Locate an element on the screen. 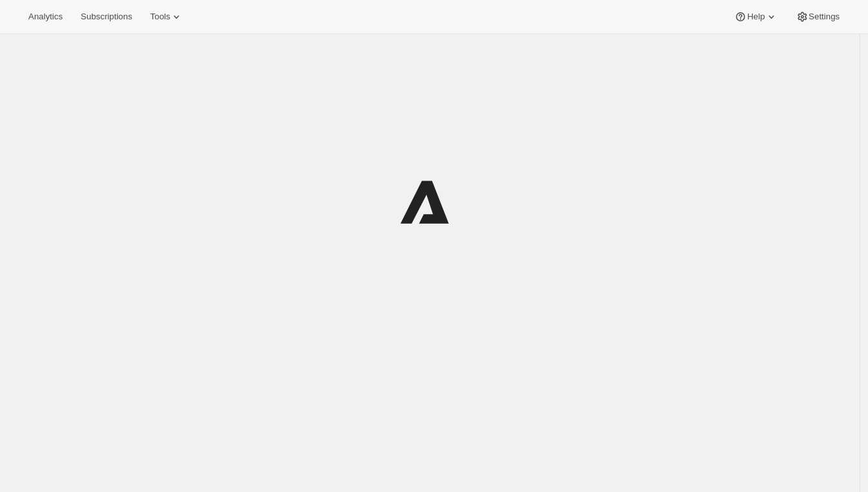 Image resolution: width=868 pixels, height=492 pixels. span: Tools is located at coordinates (160, 17).